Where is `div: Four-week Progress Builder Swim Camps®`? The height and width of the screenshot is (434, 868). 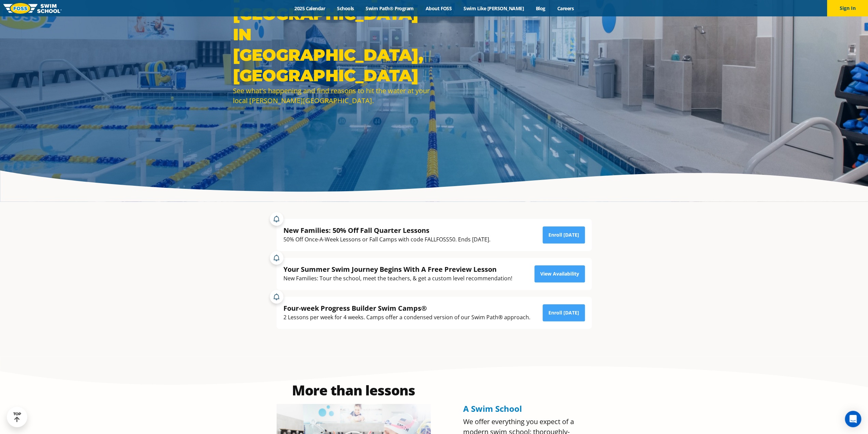
div: Four-week Progress Builder Swim Camps® is located at coordinates (407, 308).